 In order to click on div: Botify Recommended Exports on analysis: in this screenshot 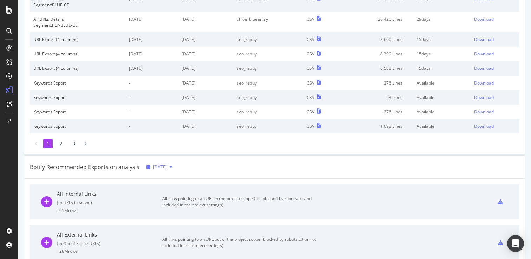, I will do `click(85, 167)`.